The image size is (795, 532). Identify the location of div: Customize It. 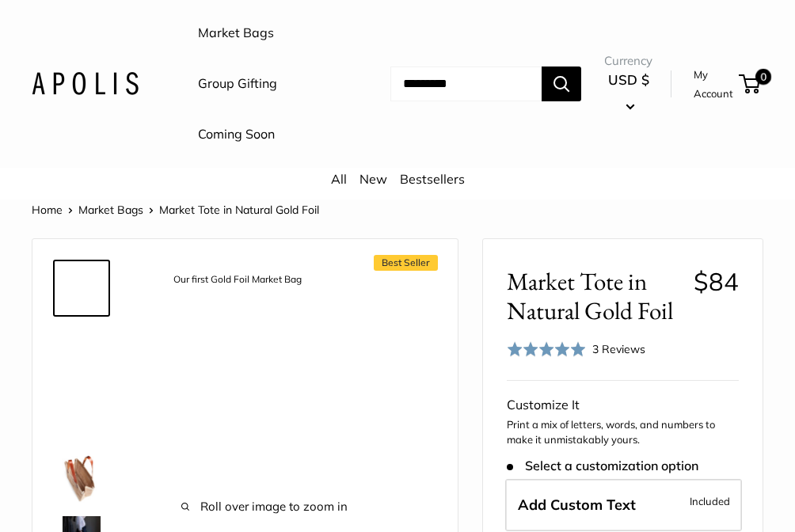
(622, 405).